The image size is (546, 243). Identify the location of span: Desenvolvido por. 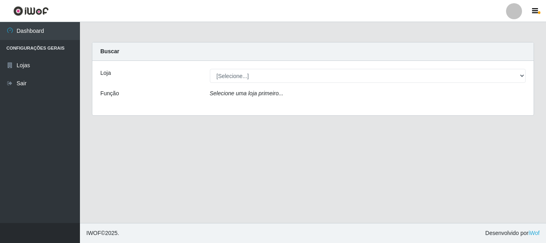
(513, 233).